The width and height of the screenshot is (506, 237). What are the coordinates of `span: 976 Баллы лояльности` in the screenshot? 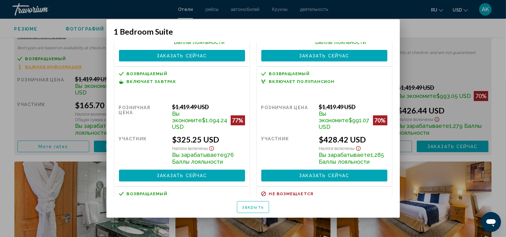 It's located at (203, 158).